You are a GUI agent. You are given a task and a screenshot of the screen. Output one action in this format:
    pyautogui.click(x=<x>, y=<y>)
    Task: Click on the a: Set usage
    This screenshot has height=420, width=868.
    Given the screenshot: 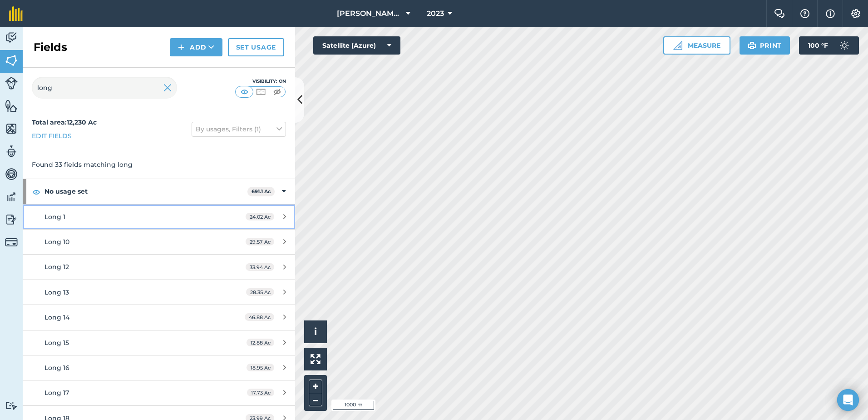 What is the action you would take?
    pyautogui.click(x=256, y=47)
    